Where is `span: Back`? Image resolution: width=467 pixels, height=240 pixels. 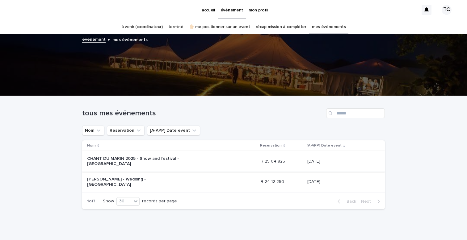 span: Back is located at coordinates (350, 202).